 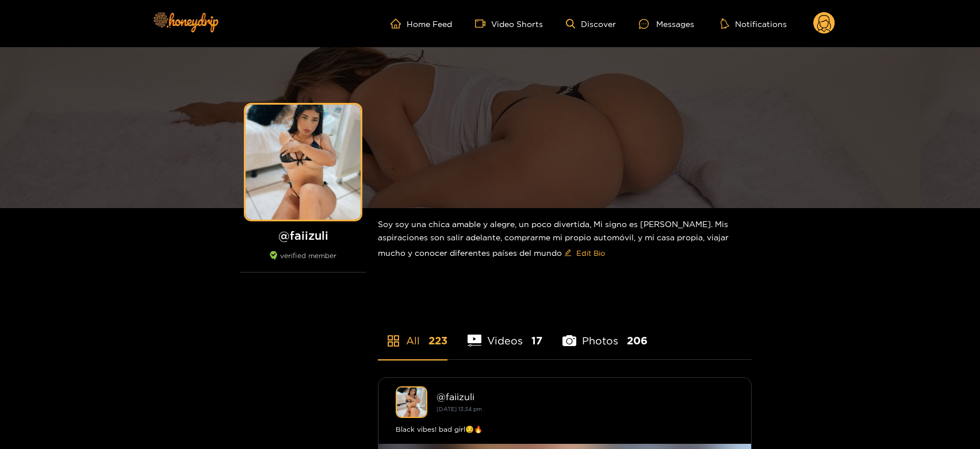 What do you see at coordinates (637, 340) in the screenshot?
I see `span: 206` at bounding box center [637, 340].